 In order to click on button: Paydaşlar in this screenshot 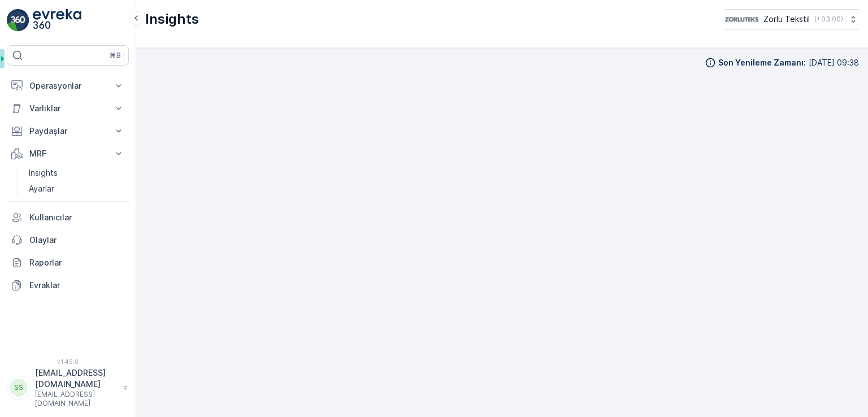, I will do `click(68, 131)`.